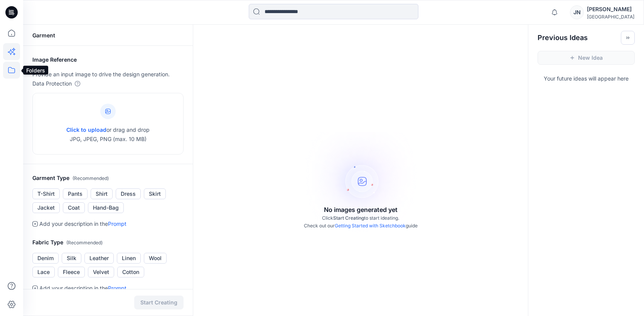 The width and height of the screenshot is (644, 316). Describe the element at coordinates (563, 38) in the screenshot. I see `h2: Previous Ideas` at that location.